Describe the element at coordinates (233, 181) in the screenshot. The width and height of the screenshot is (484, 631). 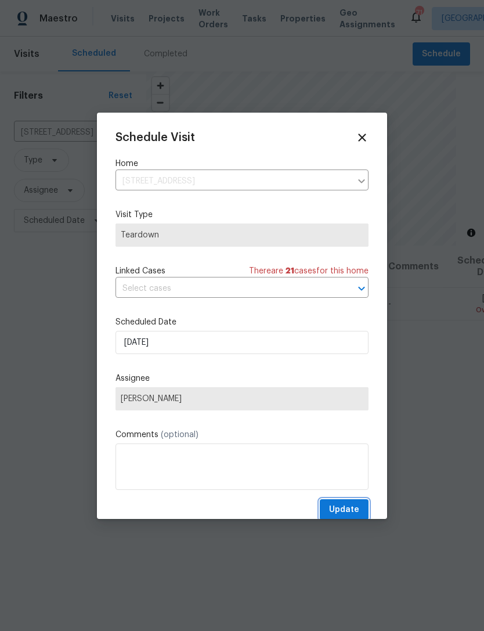
I see `input: Enter in an address` at that location.